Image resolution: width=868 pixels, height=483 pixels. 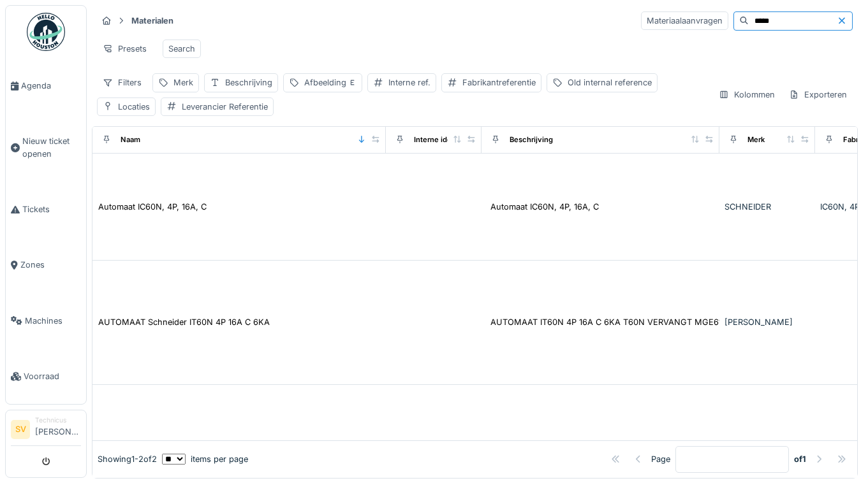 What do you see at coordinates (610, 322) in the screenshot?
I see `div: AUTOMAAT IT60N 4P 16A C 6KA T60N VERVANGT MGE61...` at bounding box center [610, 322].